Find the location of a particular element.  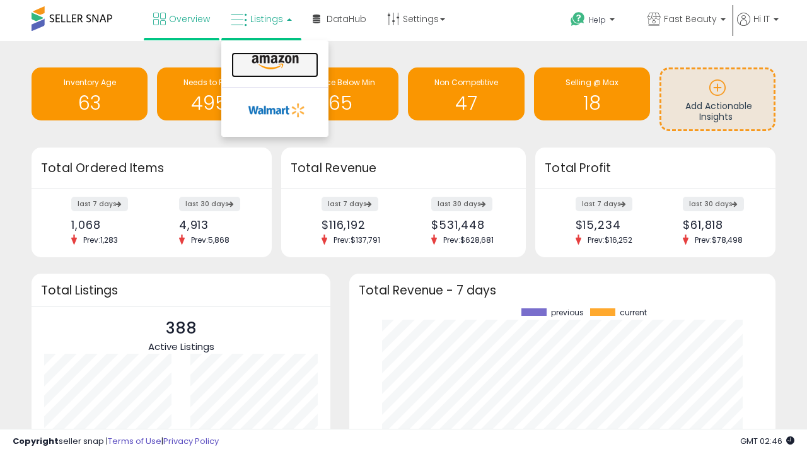

span: Inventory Age is located at coordinates (89, 82).